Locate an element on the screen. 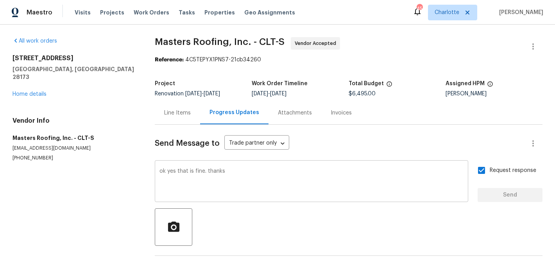 This screenshot has height=263, width=555. div: 4C5TEPYX1PNS7-21cb34260 is located at coordinates (348, 60).